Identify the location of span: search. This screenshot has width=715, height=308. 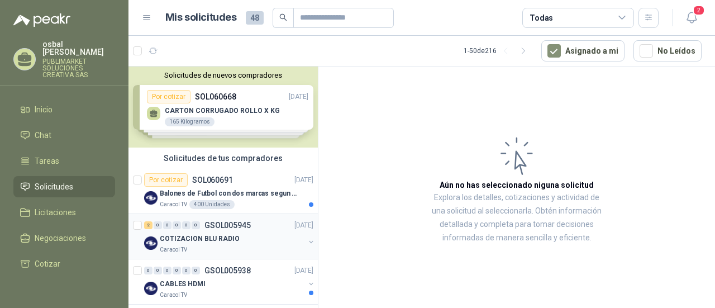
(283, 17).